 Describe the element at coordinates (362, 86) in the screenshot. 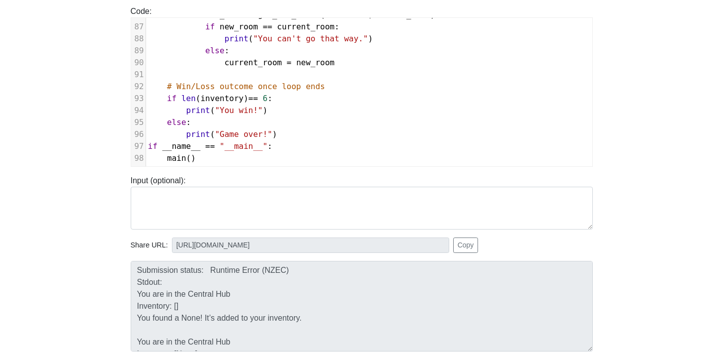

I see `div: Code:` at that location.